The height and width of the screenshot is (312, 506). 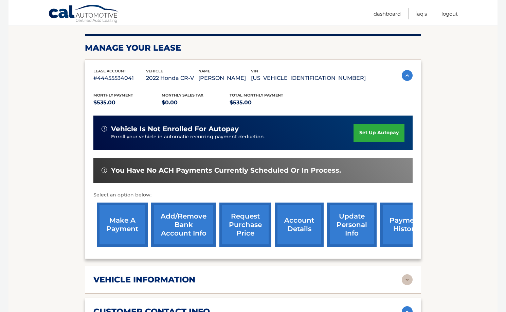 I want to click on h2: Manage Your Lease, so click(x=253, y=48).